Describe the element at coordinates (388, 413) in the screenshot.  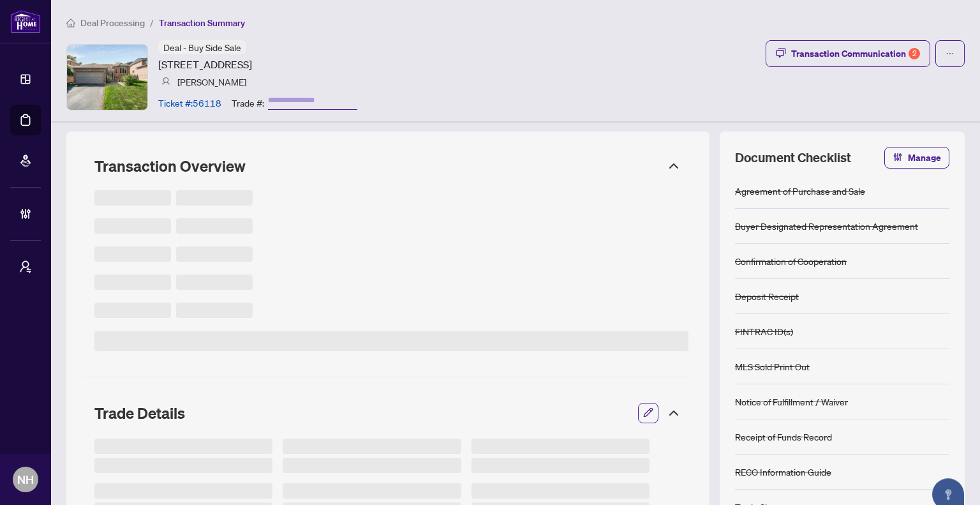
I see `div: Trade Details` at that location.